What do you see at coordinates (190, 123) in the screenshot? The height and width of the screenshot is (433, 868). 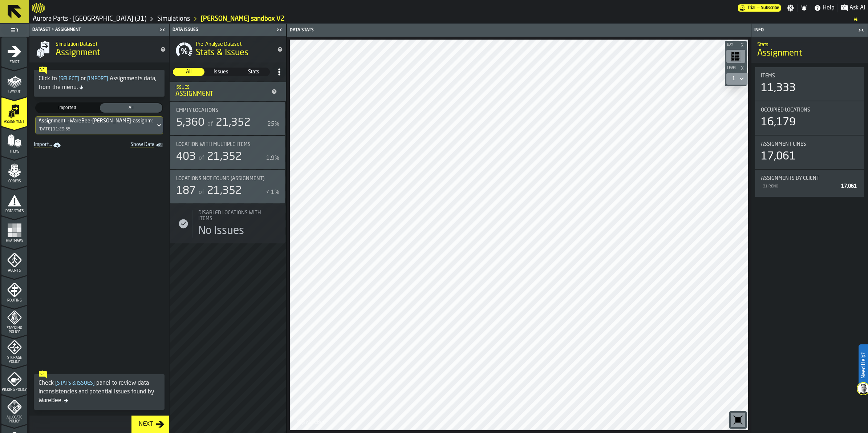 I see `div: 5,360` at bounding box center [190, 123].